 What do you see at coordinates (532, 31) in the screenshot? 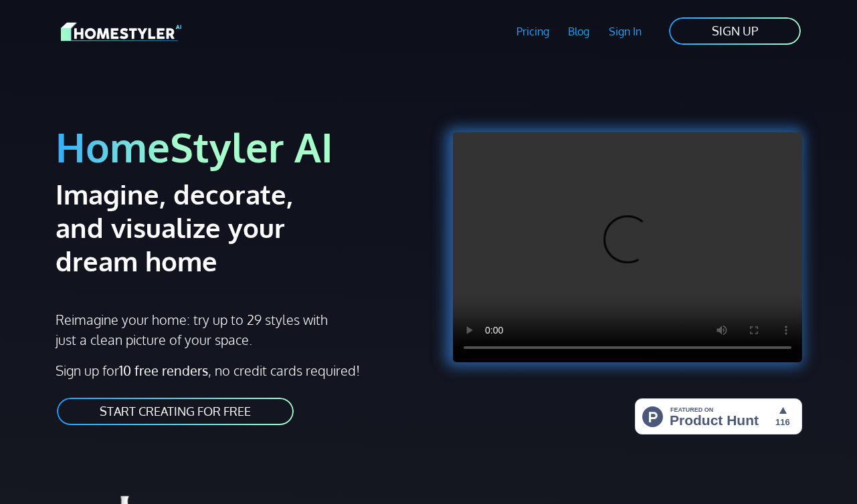
I see `a: Pricing` at bounding box center [532, 31].